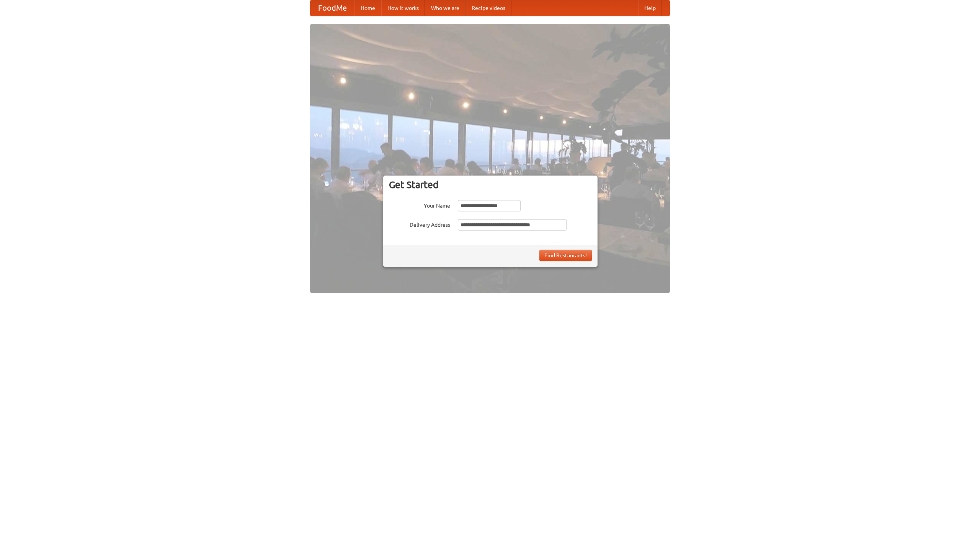 This screenshot has width=980, height=541. What do you see at coordinates (650, 8) in the screenshot?
I see `a: Help` at bounding box center [650, 8].